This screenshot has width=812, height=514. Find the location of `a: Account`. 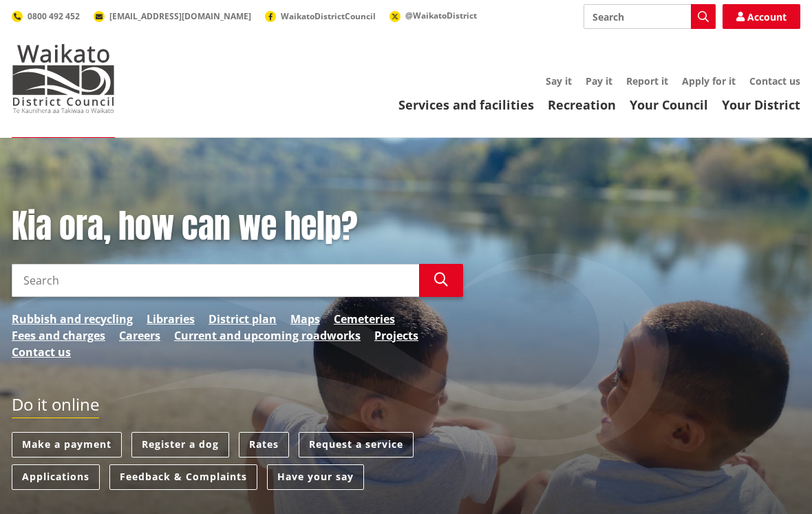

a: Account is located at coordinates (762, 16).